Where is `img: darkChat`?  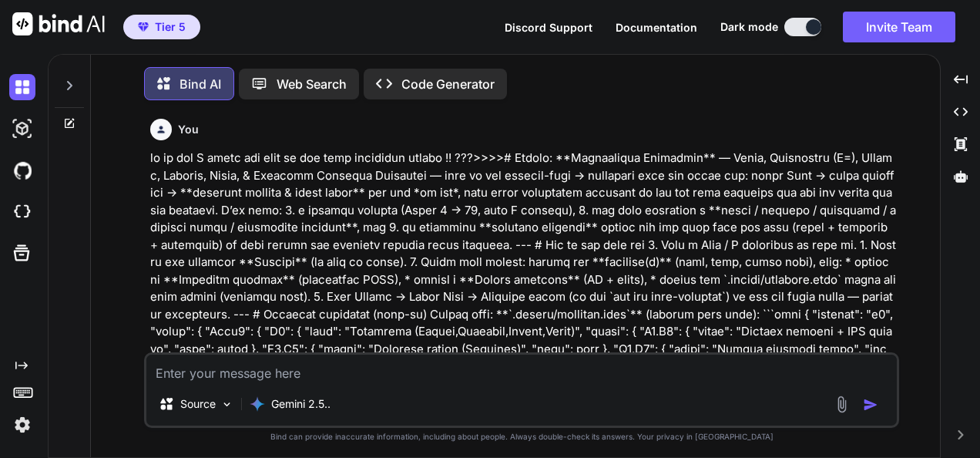
img: darkChat is located at coordinates (22, 87).